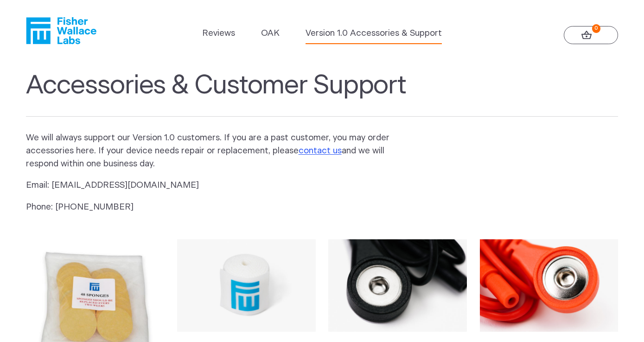 This screenshot has width=644, height=342. What do you see at coordinates (591, 35) in the screenshot?
I see `a: 0` at bounding box center [591, 35].